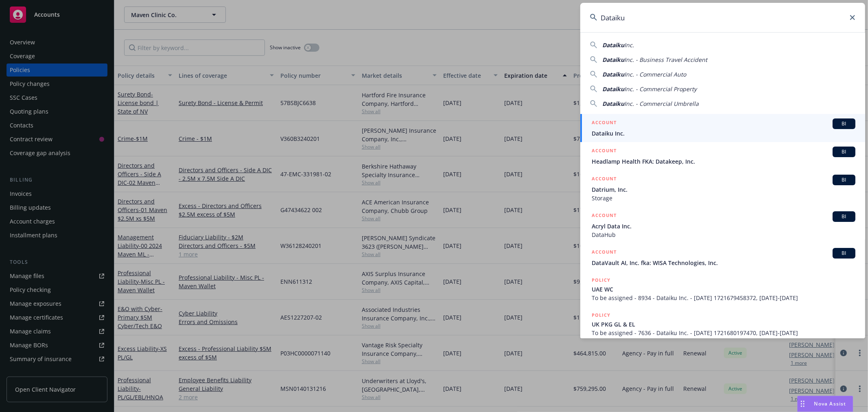 The height and width of the screenshot is (412, 868). What do you see at coordinates (724, 263) in the screenshot?
I see `span: DataVault AI, Inc. fka: WISA Technologies, Inc.` at bounding box center [724, 263].